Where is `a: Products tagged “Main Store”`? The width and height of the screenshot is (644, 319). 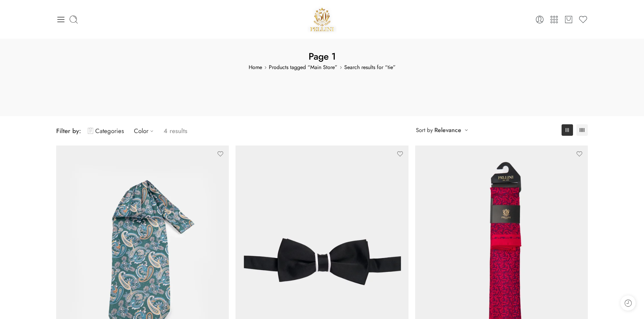
a: Products tagged “Main Store” is located at coordinates (303, 68).